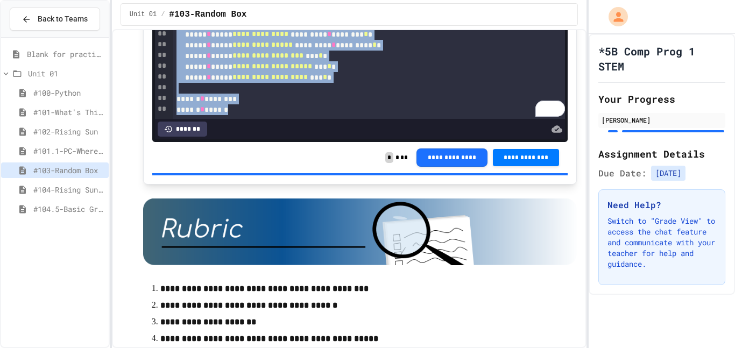 The width and height of the screenshot is (735, 348). I want to click on p: Switch to "Grade View" to access the chat feature and communicate with your teacher for help and ..., so click(662, 243).